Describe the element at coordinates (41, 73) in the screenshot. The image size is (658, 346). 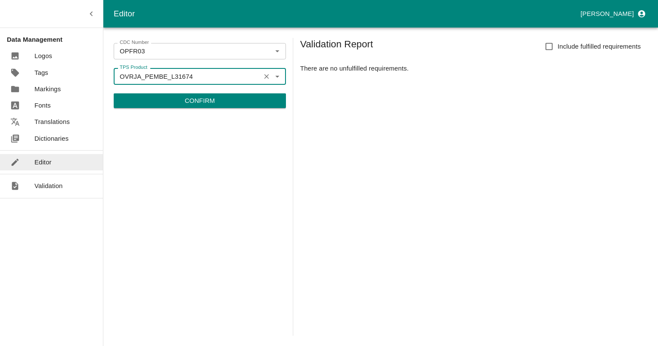
I see `p: Tags` at that location.